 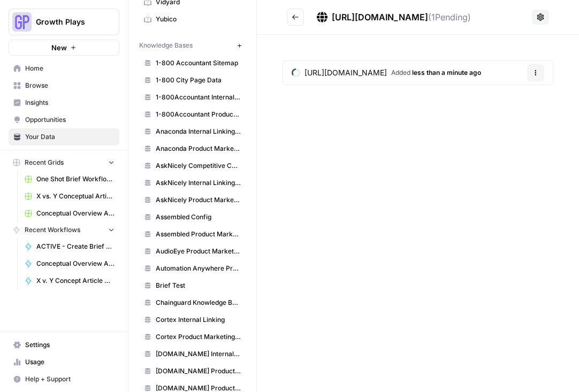 What do you see at coordinates (198, 97) in the screenshot?
I see `span: 1-800Accountant Internal Linking` at bounding box center [198, 97].